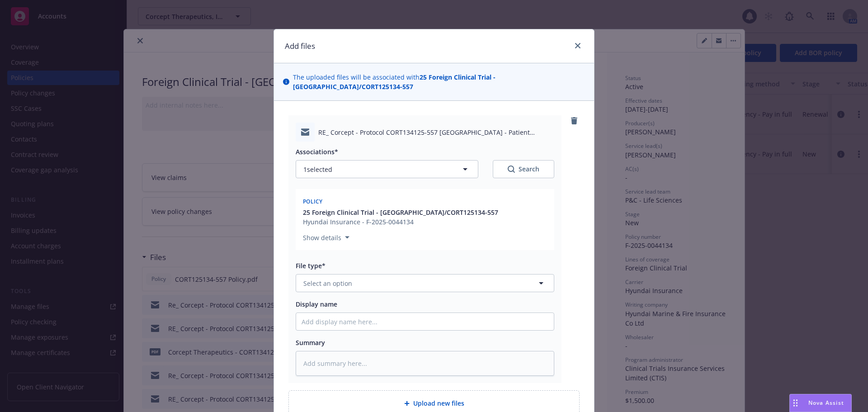 This screenshot has width=868, height=412. What do you see at coordinates (310, 342) in the screenshot?
I see `span: Summary` at bounding box center [310, 342].